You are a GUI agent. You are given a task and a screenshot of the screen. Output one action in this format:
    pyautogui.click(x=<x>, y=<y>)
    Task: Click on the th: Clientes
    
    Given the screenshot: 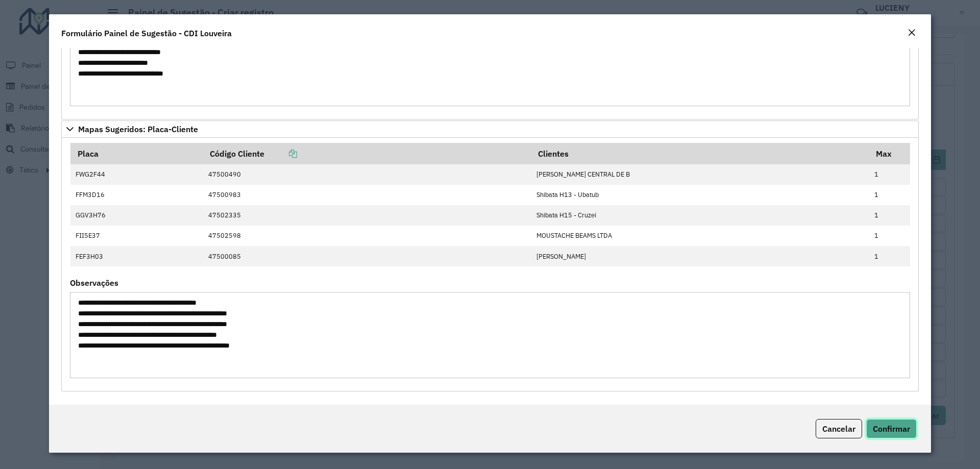 What is the action you would take?
    pyautogui.click(x=700, y=153)
    